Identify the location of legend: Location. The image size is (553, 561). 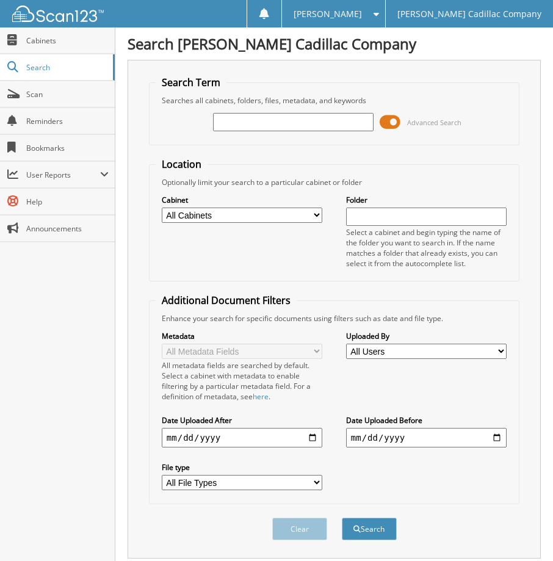
(181, 164).